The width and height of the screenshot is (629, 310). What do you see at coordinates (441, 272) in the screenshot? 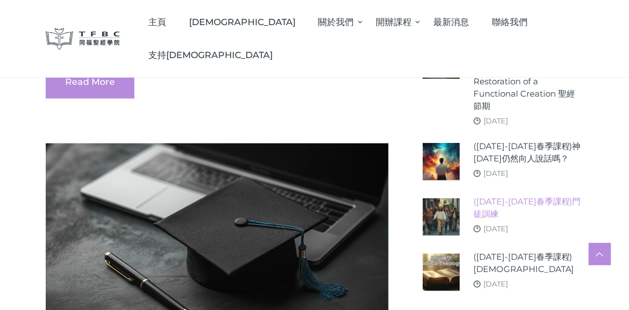
I see `img: (2024-25年春季課程)聖經神學` at bounding box center [441, 272].